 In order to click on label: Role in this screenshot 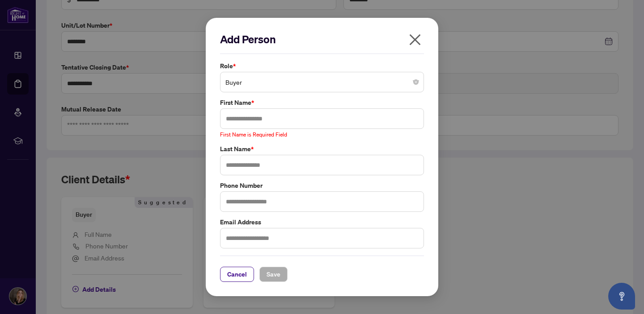, I will do `click(322, 67)`.